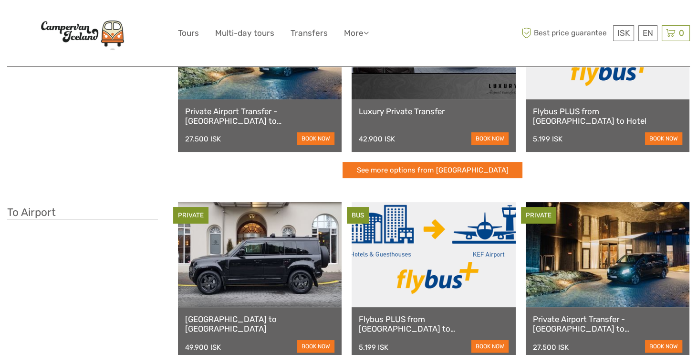 This screenshot has height=355, width=697. I want to click on a: More, so click(357, 33).